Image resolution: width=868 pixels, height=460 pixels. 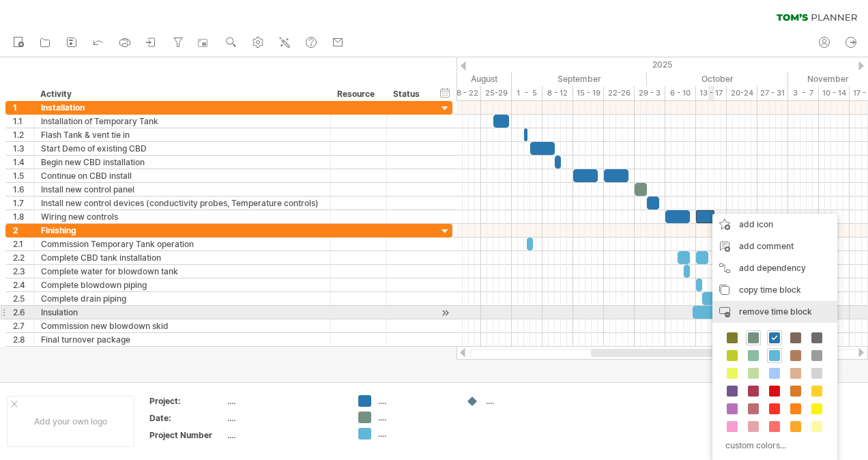 What do you see at coordinates (496, 93) in the screenshot?
I see `div: 25-29` at bounding box center [496, 93].